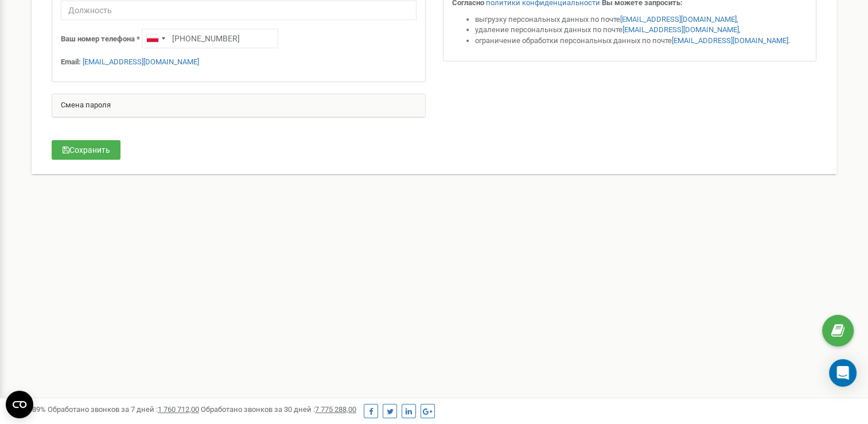  I want to click on span: Обработано звонков за 30 дней :, so click(278, 408).